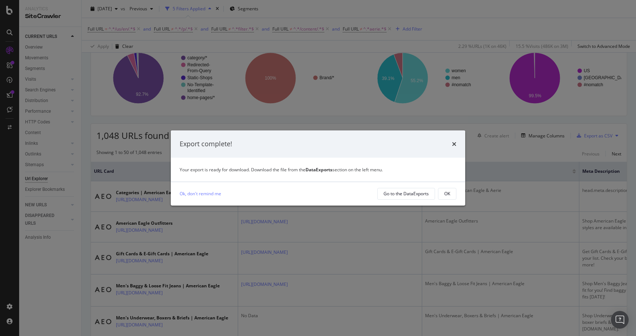 The image size is (636, 336). I want to click on button: OK, so click(447, 194).